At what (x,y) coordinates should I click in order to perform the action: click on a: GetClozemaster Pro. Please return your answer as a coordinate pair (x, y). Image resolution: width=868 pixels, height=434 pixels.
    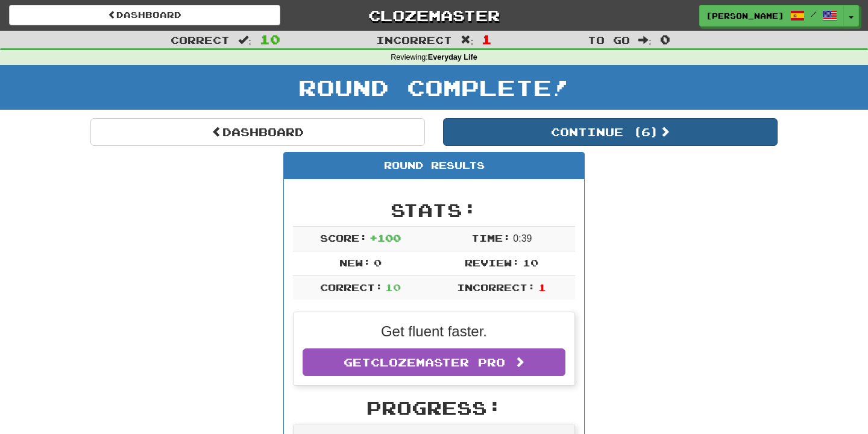
    Looking at the image, I should click on (434, 363).